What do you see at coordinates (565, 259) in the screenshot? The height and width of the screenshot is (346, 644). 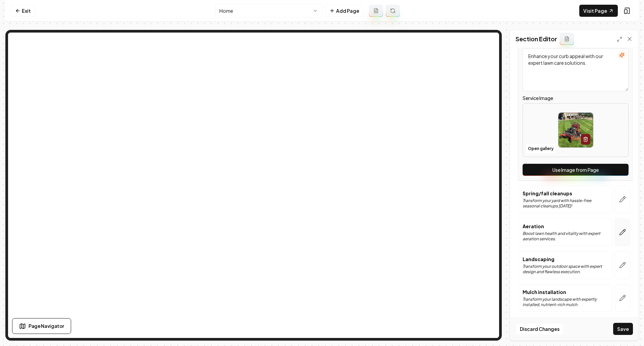 I see `p: Landscaping` at bounding box center [565, 259].